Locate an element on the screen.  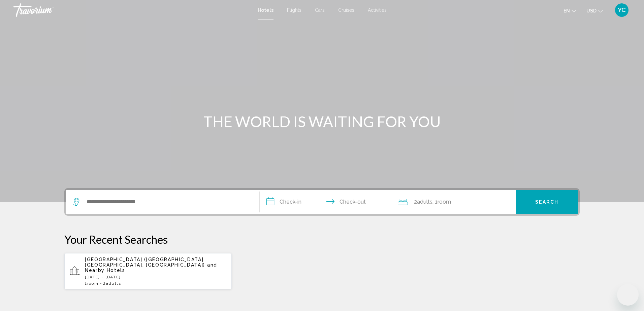
span: YC is located at coordinates (622, 10).